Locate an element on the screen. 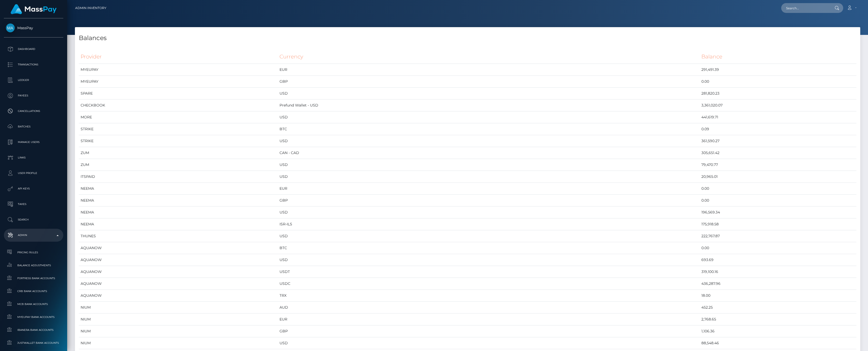 The width and height of the screenshot is (868, 351). p: Batches is located at coordinates (33, 127).